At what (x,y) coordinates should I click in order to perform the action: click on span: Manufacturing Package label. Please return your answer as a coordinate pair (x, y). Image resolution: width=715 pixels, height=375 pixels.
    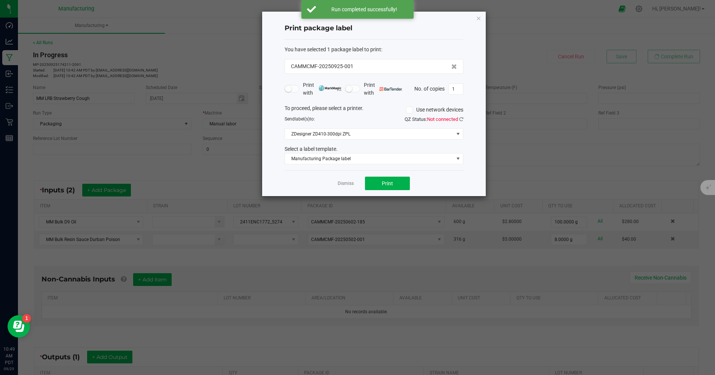
    Looking at the image, I should click on (369, 158).